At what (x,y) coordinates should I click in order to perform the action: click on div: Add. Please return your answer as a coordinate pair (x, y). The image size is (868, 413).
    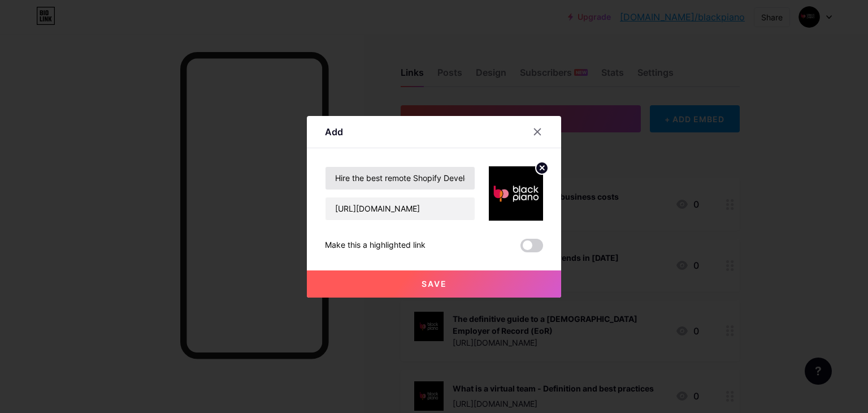
    Looking at the image, I should click on (334, 132).